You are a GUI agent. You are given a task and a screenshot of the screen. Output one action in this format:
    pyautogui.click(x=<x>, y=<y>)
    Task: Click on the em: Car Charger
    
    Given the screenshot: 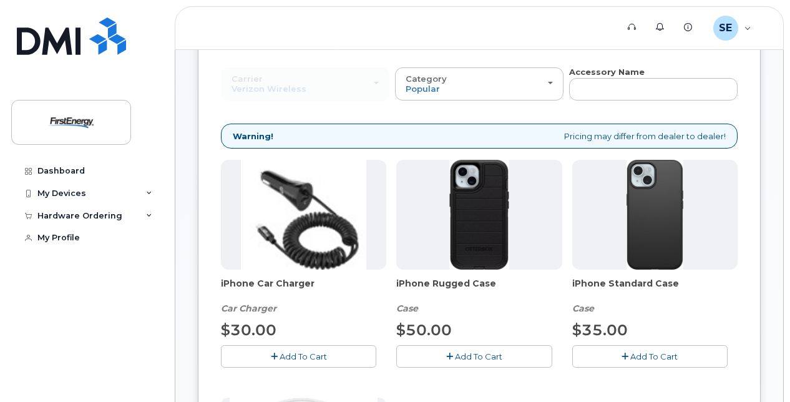 What is the action you would take?
    pyautogui.click(x=248, y=308)
    